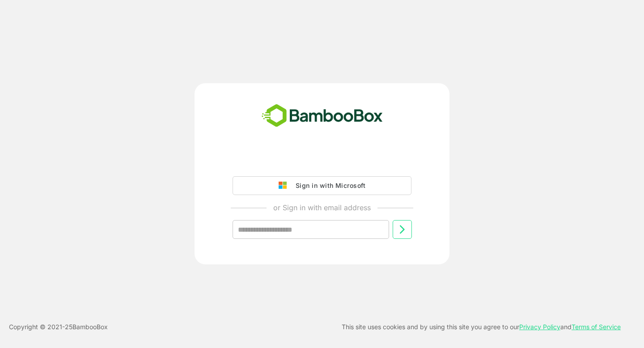 This screenshot has height=348, width=644. Describe the element at coordinates (285, 186) in the screenshot. I see `img: google` at that location.